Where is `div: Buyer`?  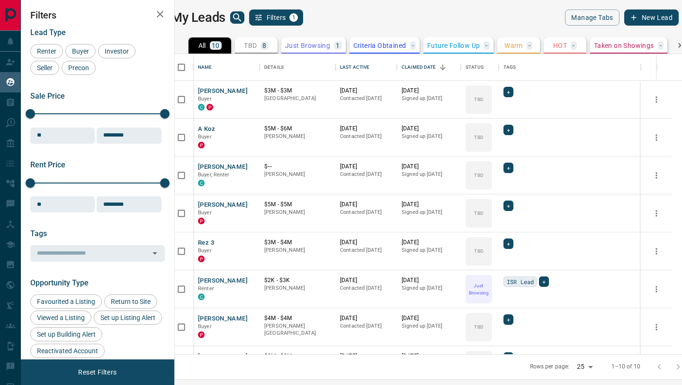 div: Buyer is located at coordinates (81, 51).